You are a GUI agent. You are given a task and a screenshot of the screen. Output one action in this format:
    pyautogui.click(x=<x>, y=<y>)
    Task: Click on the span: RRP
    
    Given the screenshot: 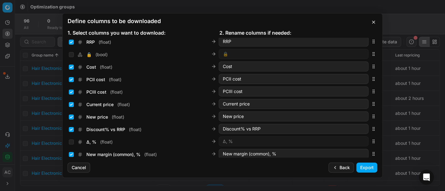 What is the action you would take?
    pyautogui.click(x=90, y=42)
    